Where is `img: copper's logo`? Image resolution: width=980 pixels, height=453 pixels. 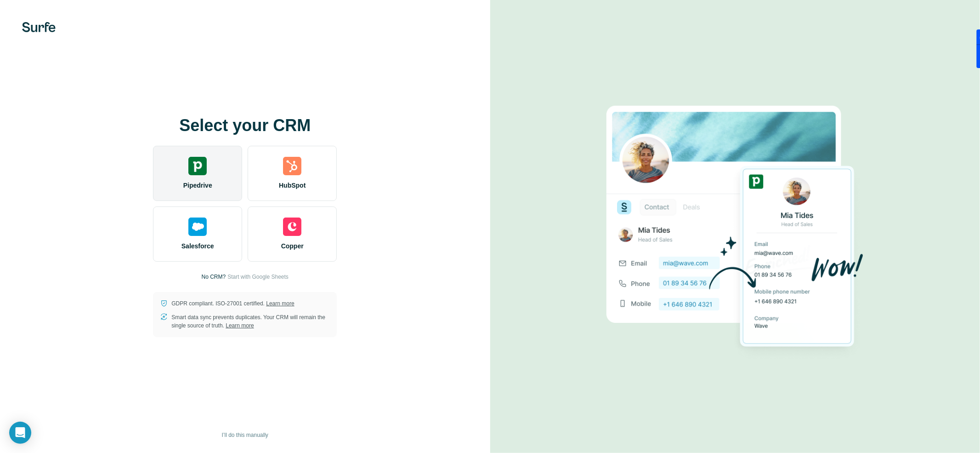
img: copper's logo is located at coordinates (292, 226).